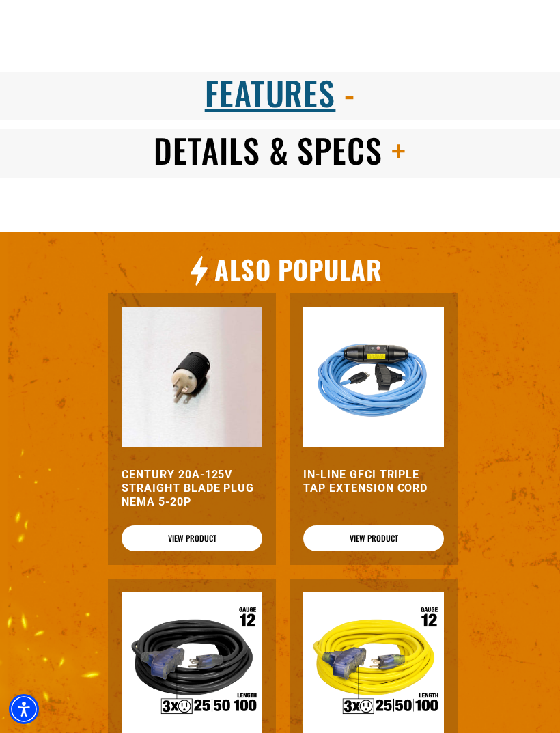  Describe the element at coordinates (374, 481) in the screenshot. I see `a: In-Line GFCI Triple Tap Extension Cord` at that location.